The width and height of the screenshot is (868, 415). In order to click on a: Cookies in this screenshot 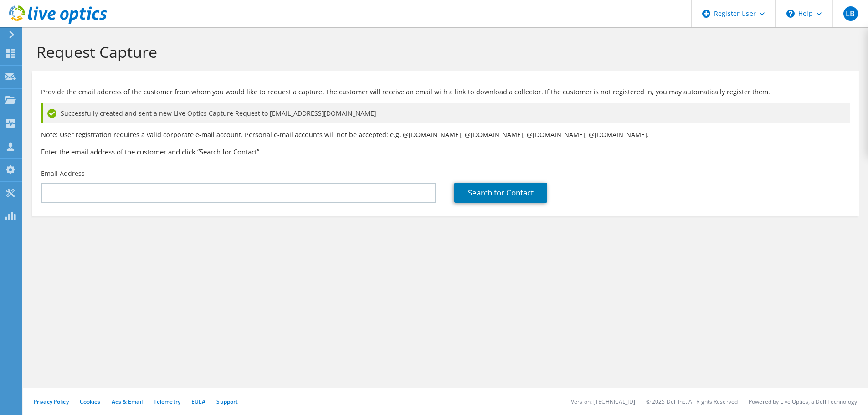, I will do `click(91, 402)`.